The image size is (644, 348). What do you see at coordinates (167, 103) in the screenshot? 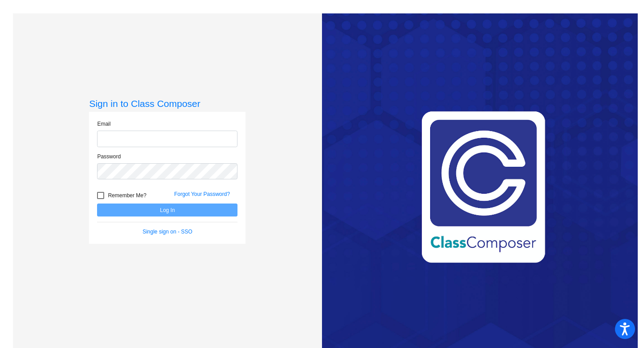
I see `h3: Sign in to Class Composer` at bounding box center [167, 103].